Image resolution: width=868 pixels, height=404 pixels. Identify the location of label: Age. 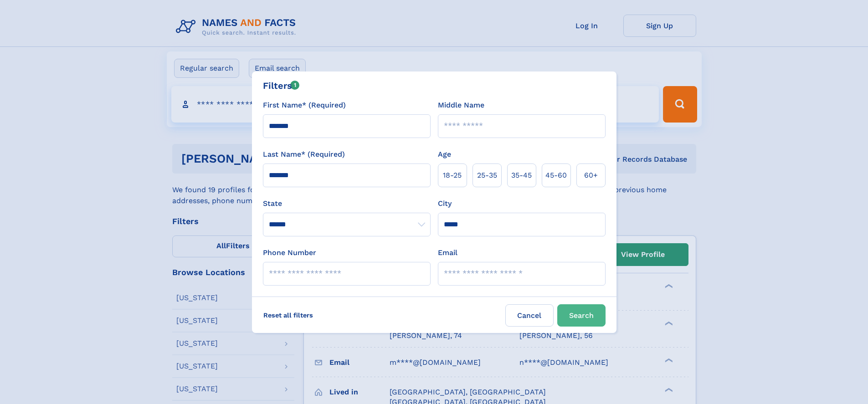
(444, 154).